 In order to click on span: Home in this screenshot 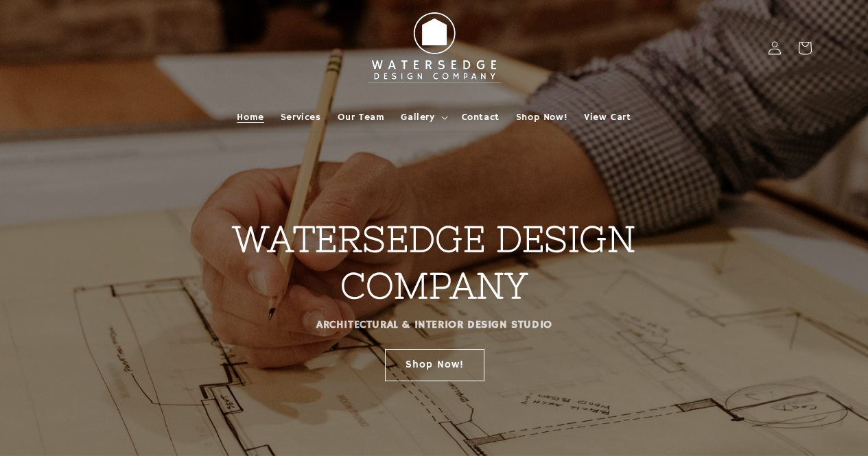, I will do `click(250, 117)`.